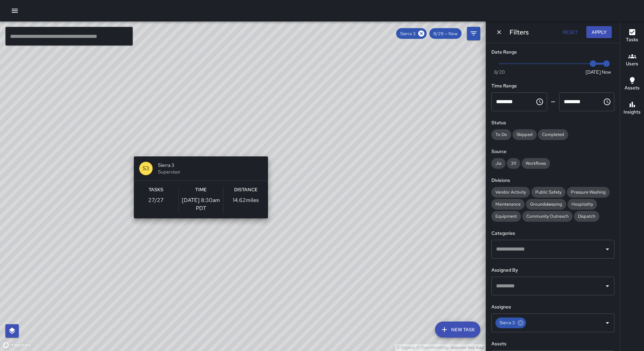 This screenshot has height=351, width=644. Describe the element at coordinates (519, 32) in the screenshot. I see `h6: Filters` at that location.